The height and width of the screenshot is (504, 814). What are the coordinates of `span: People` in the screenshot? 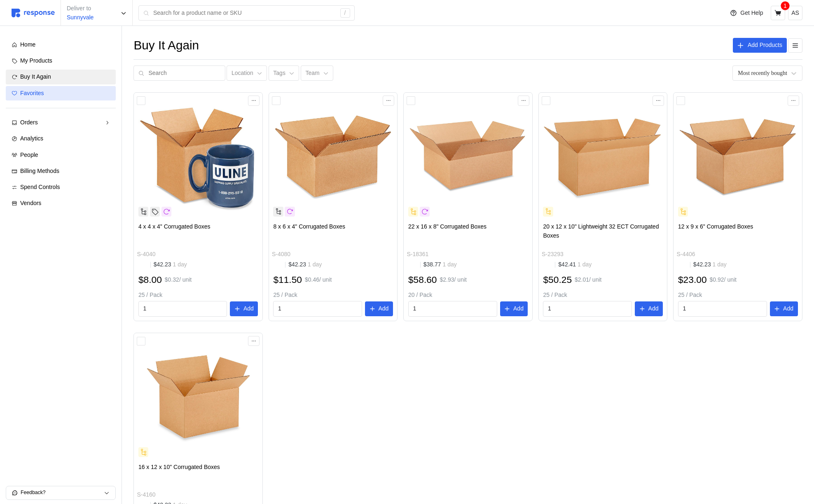 It's located at (29, 155).